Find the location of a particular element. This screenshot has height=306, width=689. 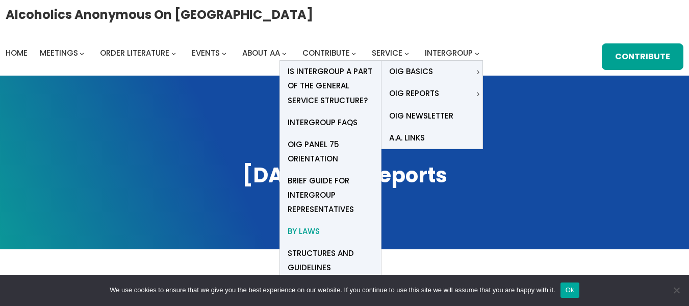

span: Home is located at coordinates (16, 53).